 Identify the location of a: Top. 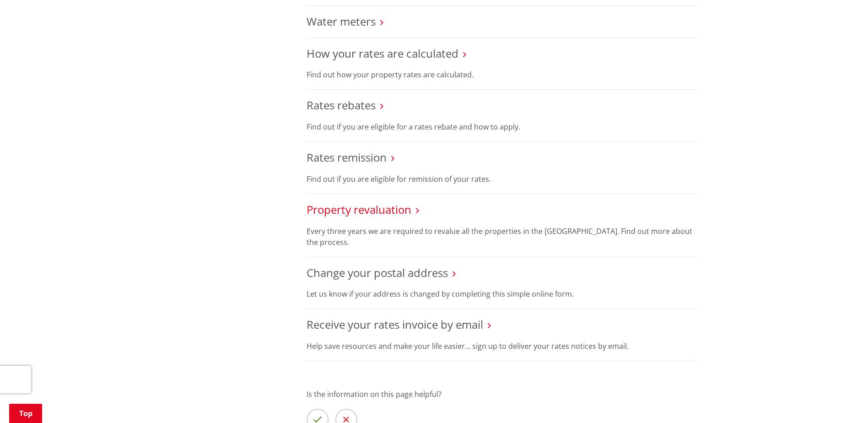
(25, 414).